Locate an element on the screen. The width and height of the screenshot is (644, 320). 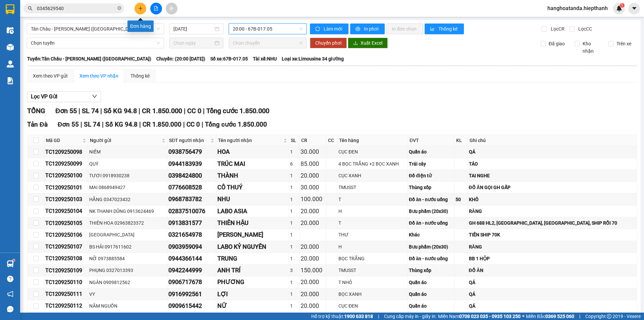
div: LABO ASIA is located at coordinates (252, 211).